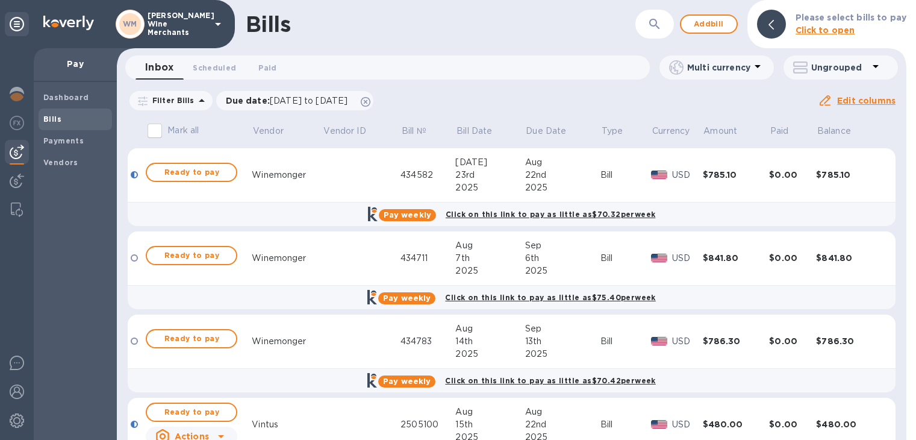 The image size is (916, 440). I want to click on span: Bill Date, so click(482, 131).